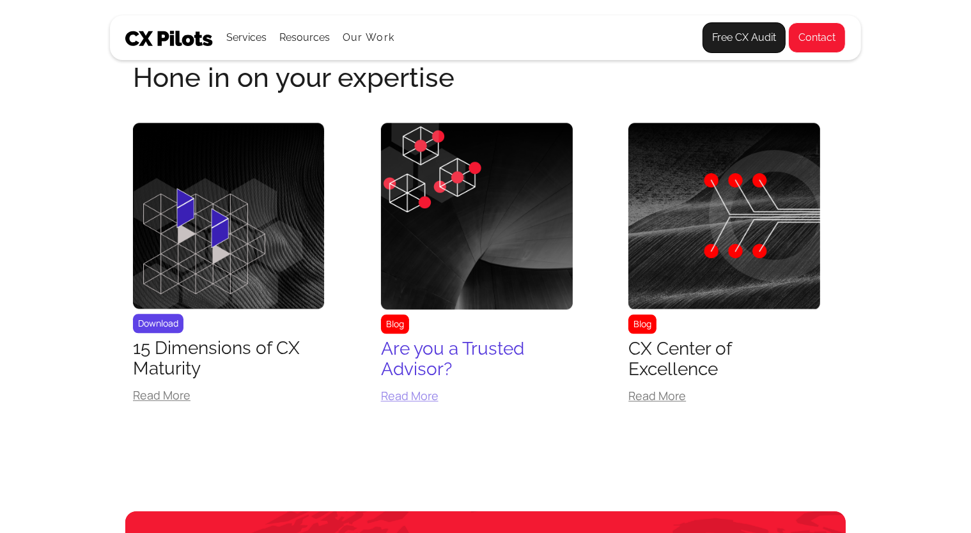  What do you see at coordinates (229, 267) in the screenshot?
I see `a: Download15 Dimensions of CX MaturityRead More` at bounding box center [229, 267].